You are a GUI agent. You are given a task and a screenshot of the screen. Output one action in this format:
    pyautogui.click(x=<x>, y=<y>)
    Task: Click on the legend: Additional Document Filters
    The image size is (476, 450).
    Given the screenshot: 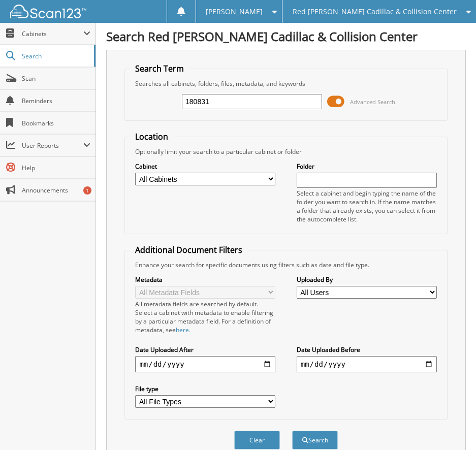 What is the action you would take?
    pyautogui.click(x=188, y=250)
    